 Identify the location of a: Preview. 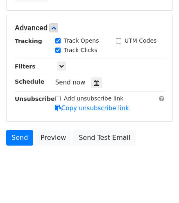
(53, 138).